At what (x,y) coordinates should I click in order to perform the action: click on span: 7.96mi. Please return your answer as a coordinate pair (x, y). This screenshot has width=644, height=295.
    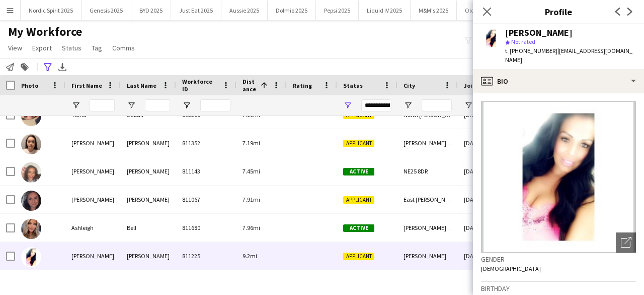
    Looking at the image, I should click on (251, 227).